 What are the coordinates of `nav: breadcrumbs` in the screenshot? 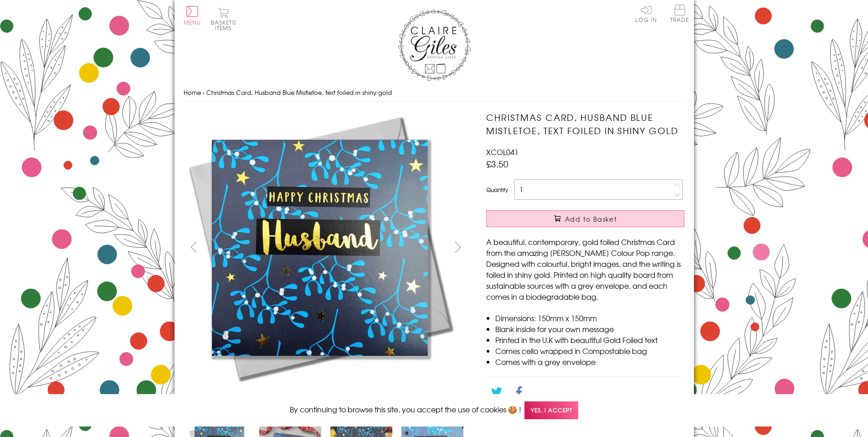 It's located at (434, 93).